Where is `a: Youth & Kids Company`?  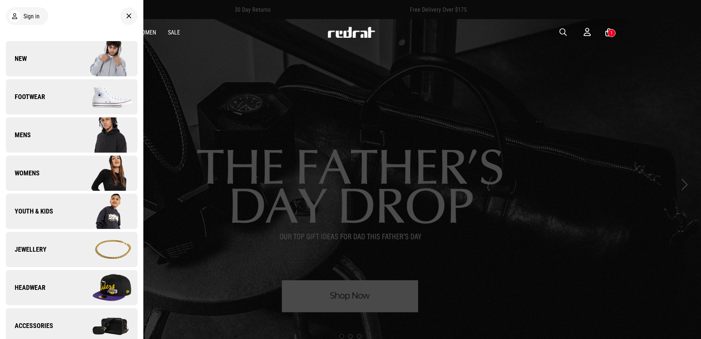
a: Youth & Kids Company is located at coordinates (72, 211).